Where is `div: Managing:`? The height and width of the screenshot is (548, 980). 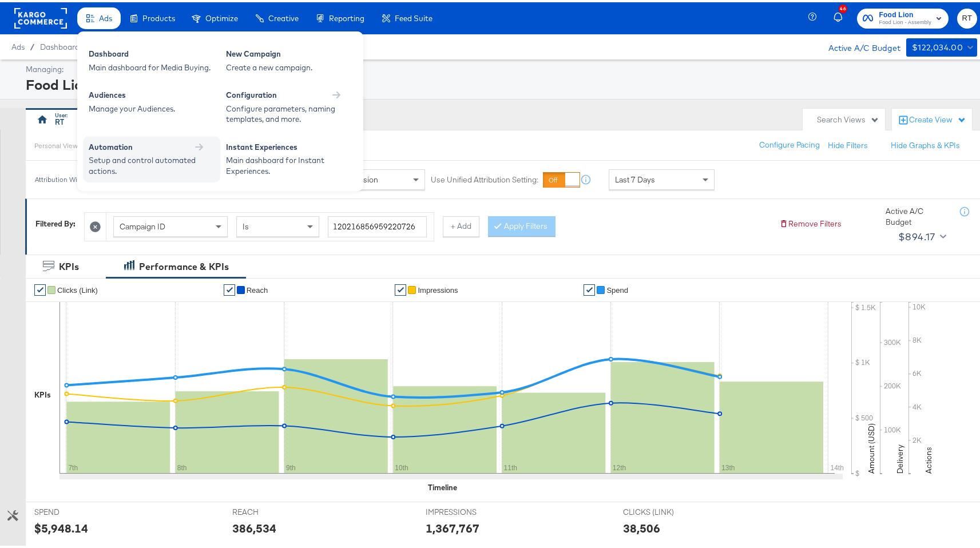 div: Managing: is located at coordinates (500, 67).